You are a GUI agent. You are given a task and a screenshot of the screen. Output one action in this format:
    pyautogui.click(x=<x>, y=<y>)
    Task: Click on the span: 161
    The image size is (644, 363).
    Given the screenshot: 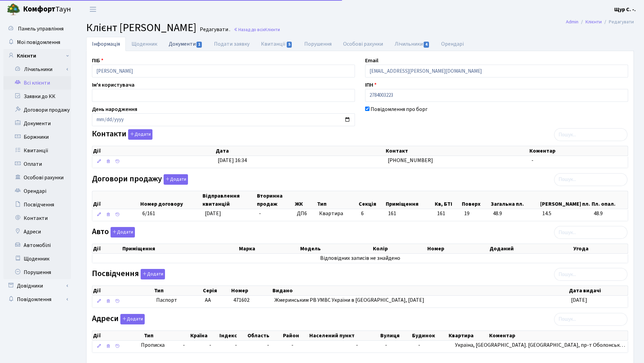 What is the action you would take?
    pyautogui.click(x=392, y=213)
    